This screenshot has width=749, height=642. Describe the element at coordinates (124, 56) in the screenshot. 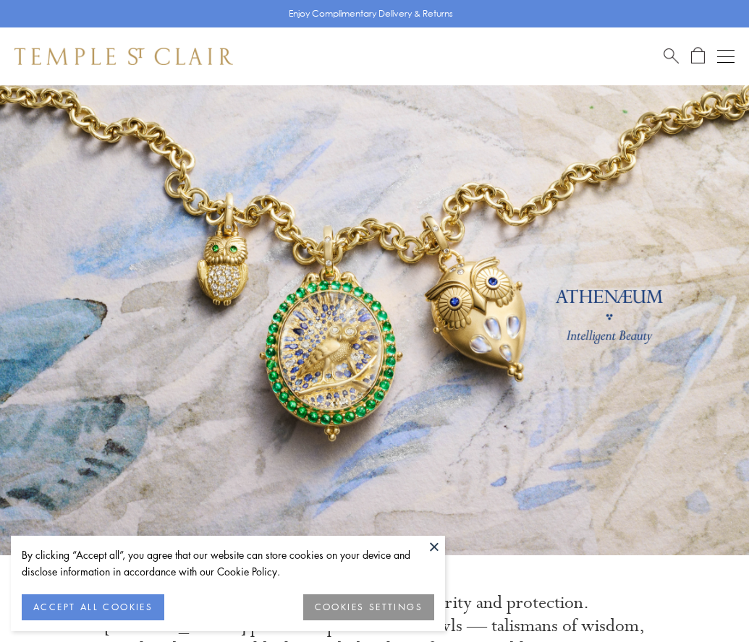

I see `img: Temple St. Clair` at that location.